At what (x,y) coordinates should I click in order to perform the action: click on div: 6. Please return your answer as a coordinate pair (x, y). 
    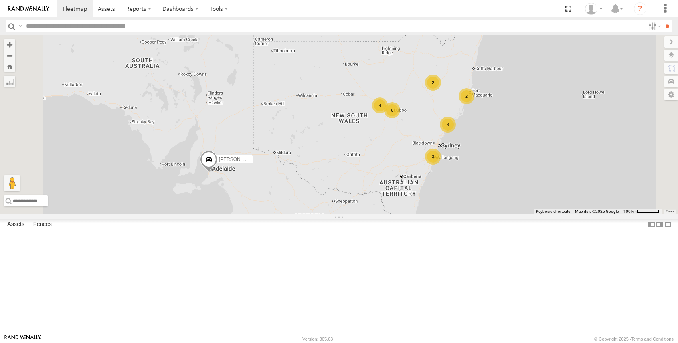
    Looking at the image, I should click on (392, 110).